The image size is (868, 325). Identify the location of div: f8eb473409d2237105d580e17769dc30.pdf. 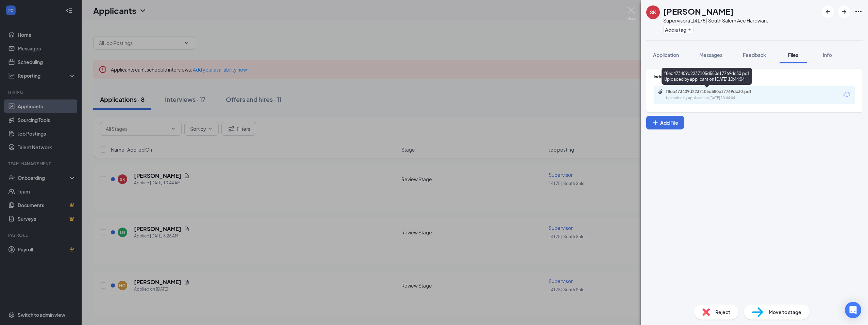
(714, 92).